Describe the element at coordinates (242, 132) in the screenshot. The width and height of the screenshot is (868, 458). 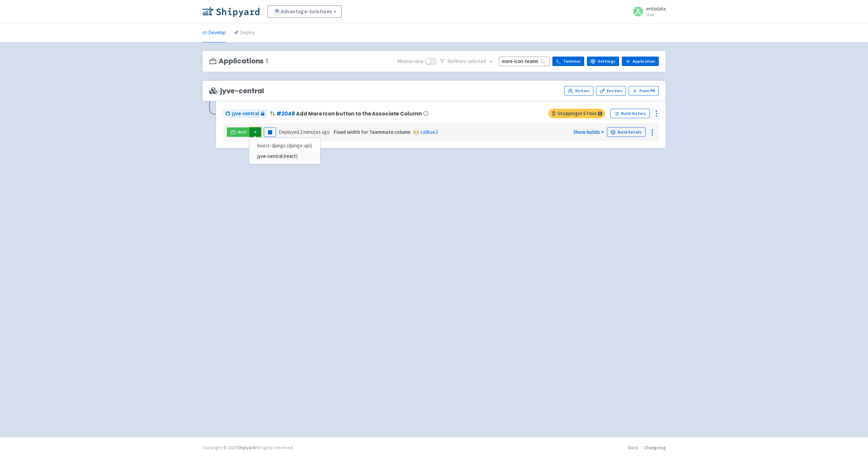
I see `span: Visit` at that location.